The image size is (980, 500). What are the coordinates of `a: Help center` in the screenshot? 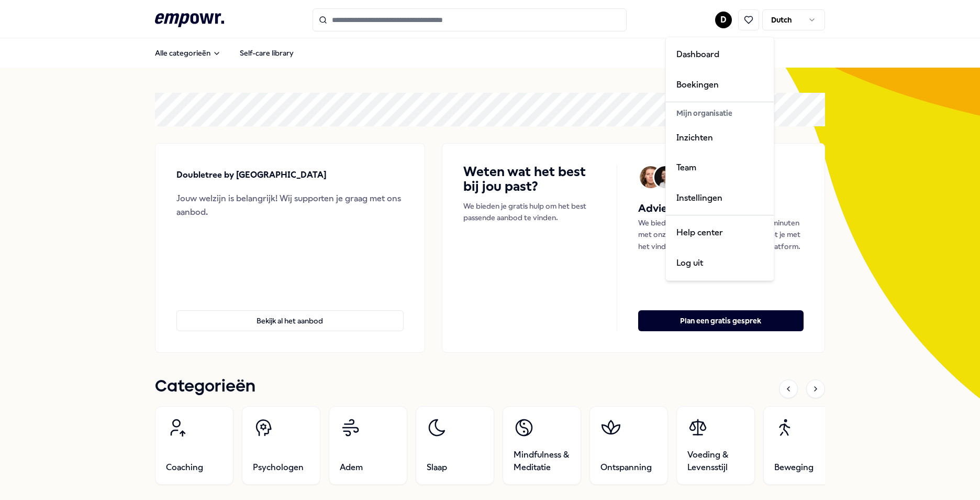 It's located at (720, 233).